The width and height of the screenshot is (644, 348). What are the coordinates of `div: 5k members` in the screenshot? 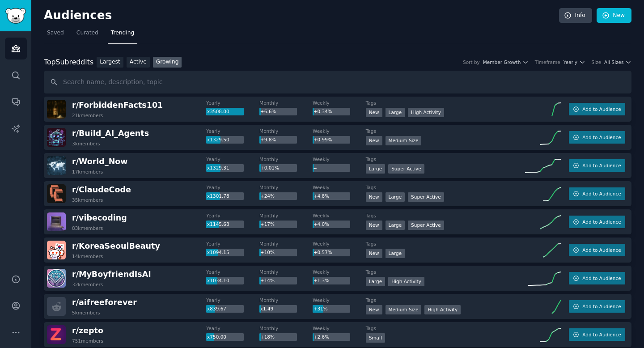 It's located at (86, 313).